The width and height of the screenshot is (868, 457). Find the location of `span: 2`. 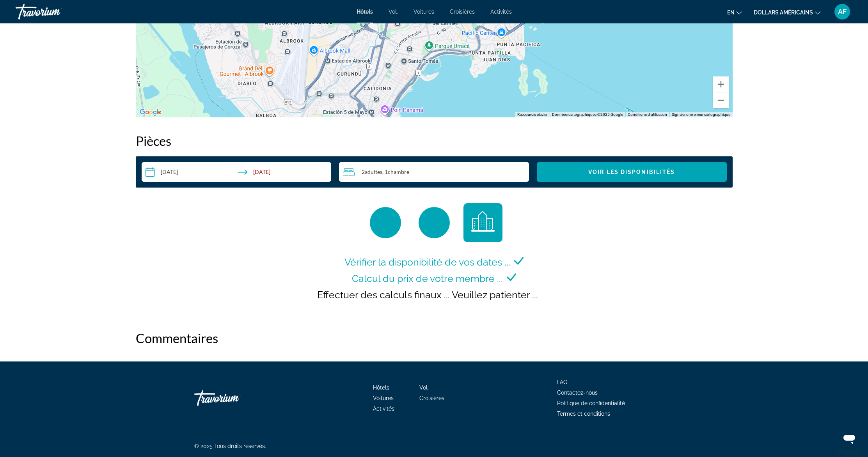

span: 2 is located at coordinates (371, 172).